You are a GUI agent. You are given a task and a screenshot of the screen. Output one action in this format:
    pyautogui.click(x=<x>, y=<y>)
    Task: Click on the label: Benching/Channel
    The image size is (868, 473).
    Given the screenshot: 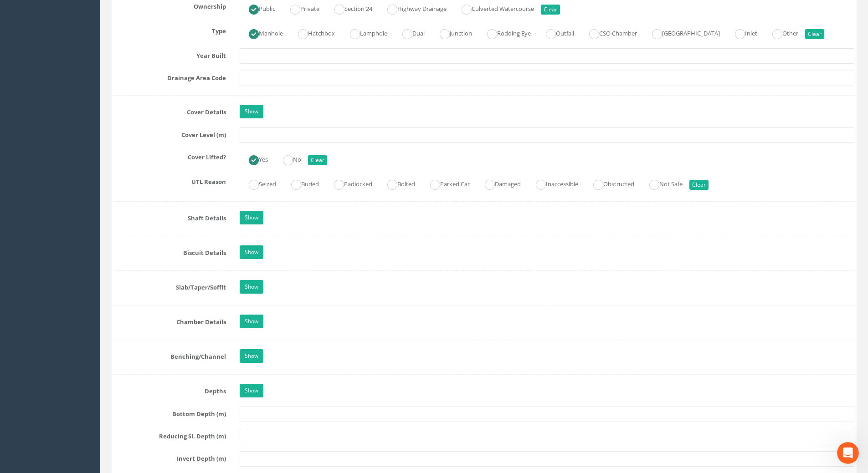 What is the action you would take?
    pyautogui.click(x=170, y=355)
    